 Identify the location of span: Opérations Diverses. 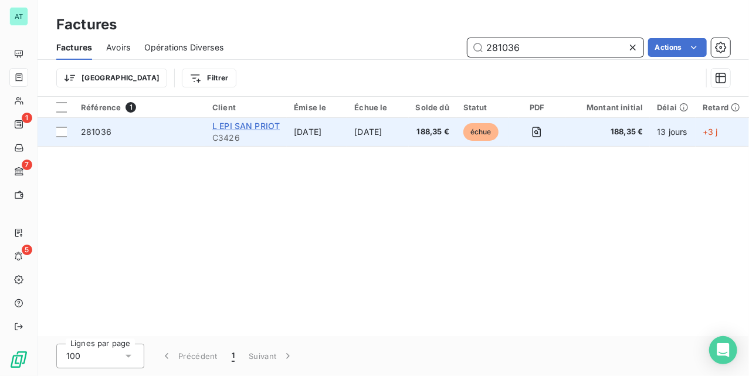
(183, 47).